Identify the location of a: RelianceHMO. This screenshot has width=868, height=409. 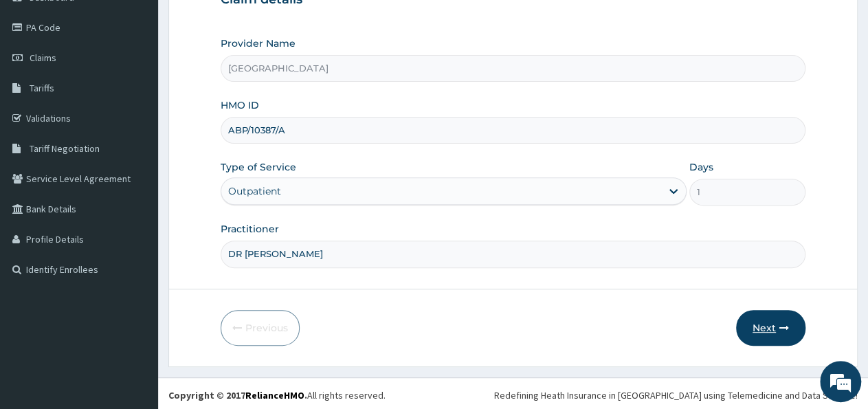
(275, 395).